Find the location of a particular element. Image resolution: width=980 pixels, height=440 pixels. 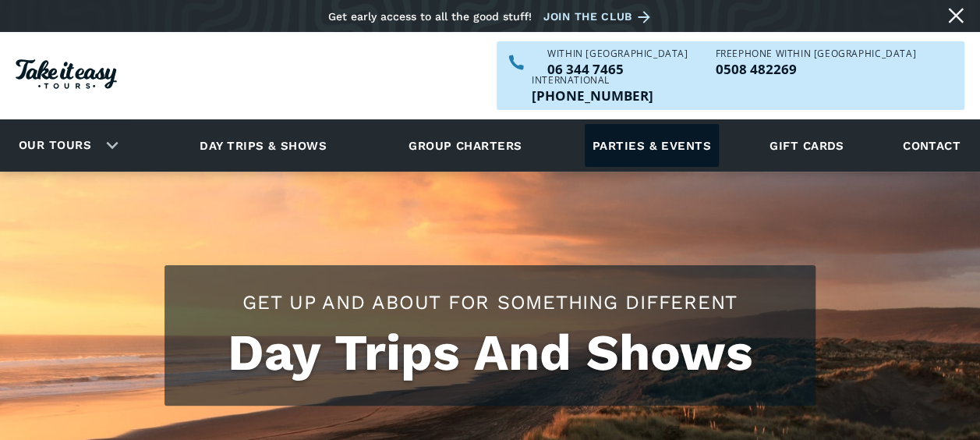

a: Parties & events is located at coordinates (652, 145).